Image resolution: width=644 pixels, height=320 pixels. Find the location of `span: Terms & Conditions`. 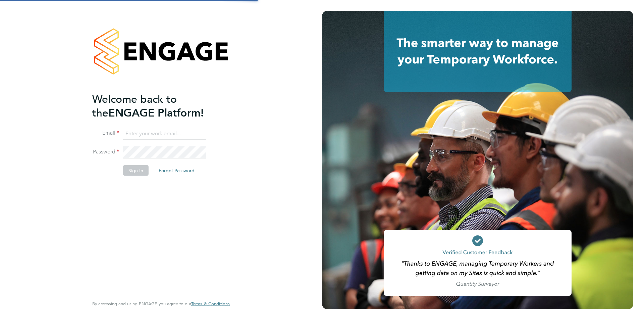

span: Terms & Conditions is located at coordinates (211, 303).